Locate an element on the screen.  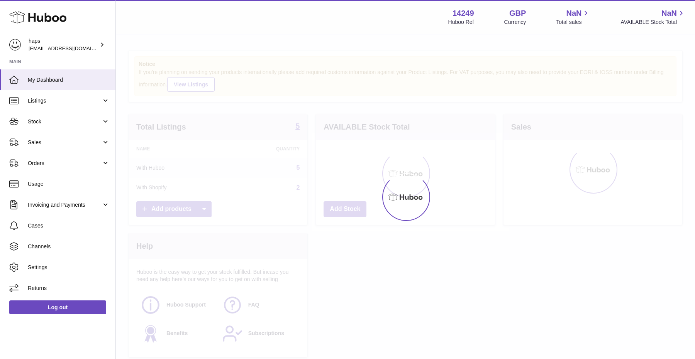
span: Stock is located at coordinates (64, 122).